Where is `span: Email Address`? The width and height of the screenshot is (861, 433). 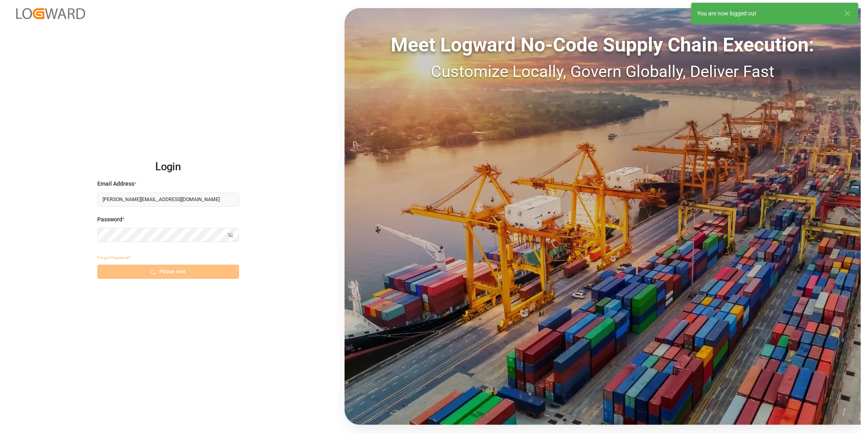
span: Email Address is located at coordinates (116, 184).